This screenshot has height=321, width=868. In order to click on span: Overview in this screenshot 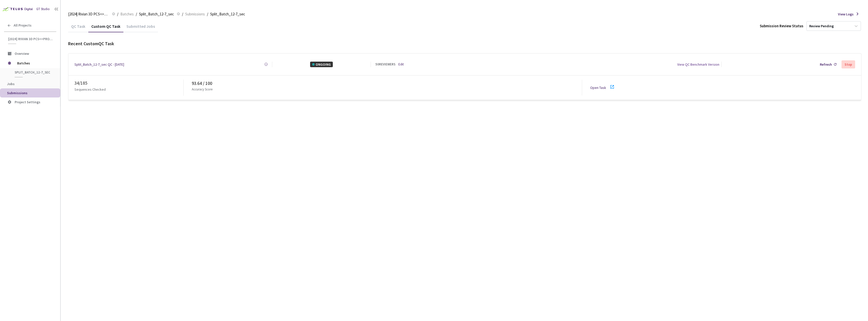, I will do `click(21, 54)`.